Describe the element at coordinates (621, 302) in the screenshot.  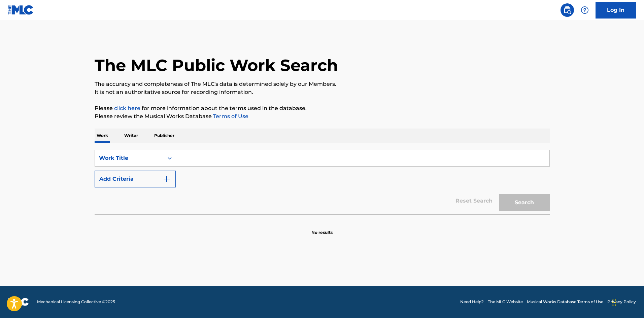
I see `a: Privacy Policy` at that location.